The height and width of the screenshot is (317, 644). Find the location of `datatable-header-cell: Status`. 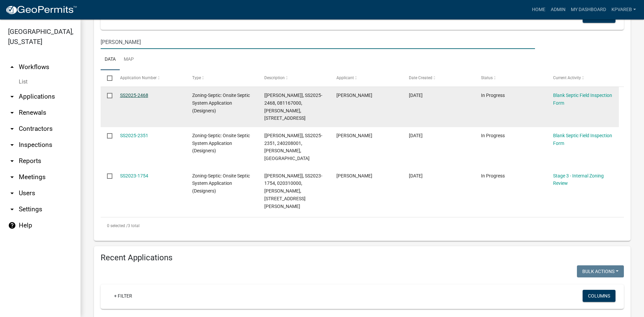

datatable-header-cell: Status is located at coordinates (511, 78).